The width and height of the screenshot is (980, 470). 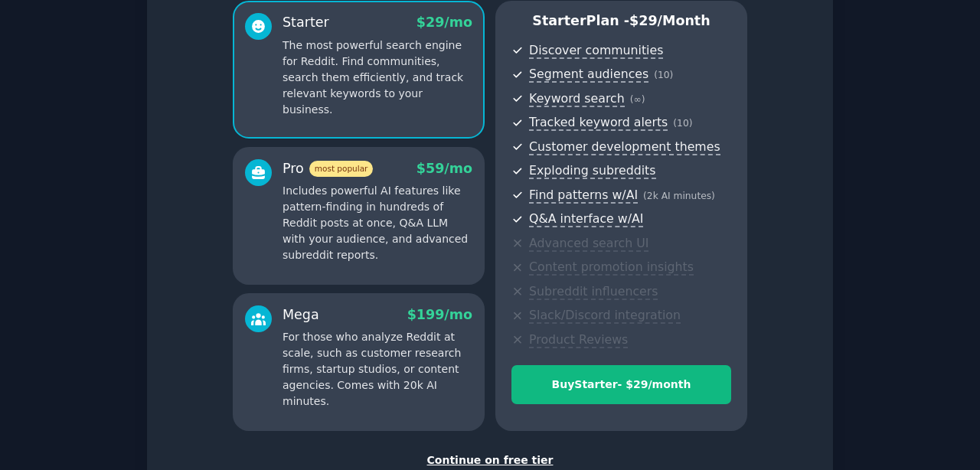 What do you see at coordinates (586, 219) in the screenshot?
I see `span: Q&A interface w/AI` at bounding box center [586, 219].